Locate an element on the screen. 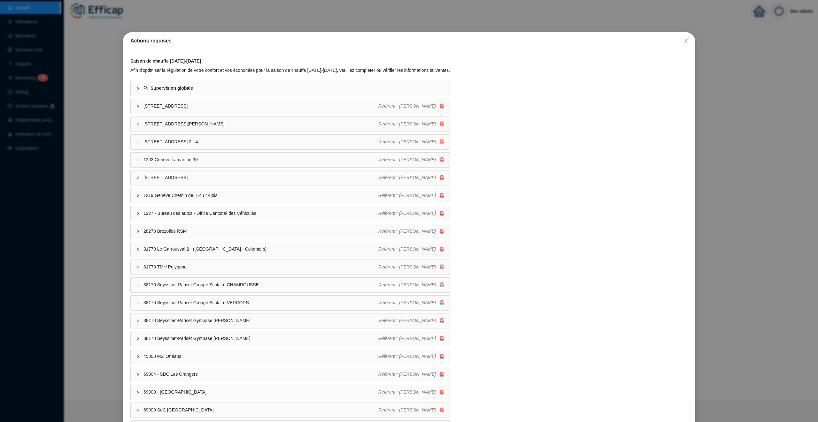  span: Fermer is located at coordinates (686, 41).